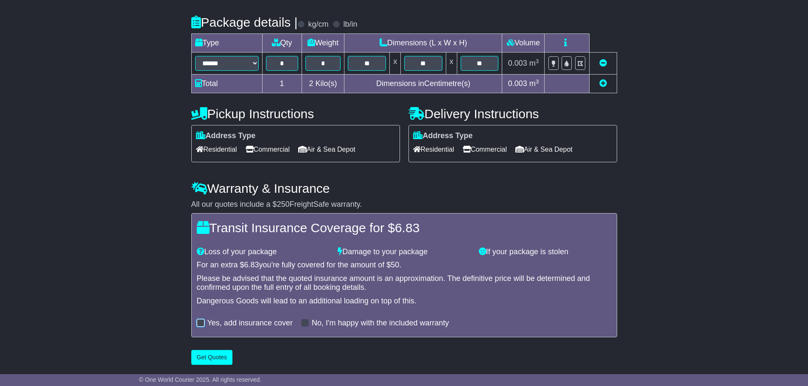 The image size is (808, 386). Describe the element at coordinates (226, 43) in the screenshot. I see `td: Type` at that location.